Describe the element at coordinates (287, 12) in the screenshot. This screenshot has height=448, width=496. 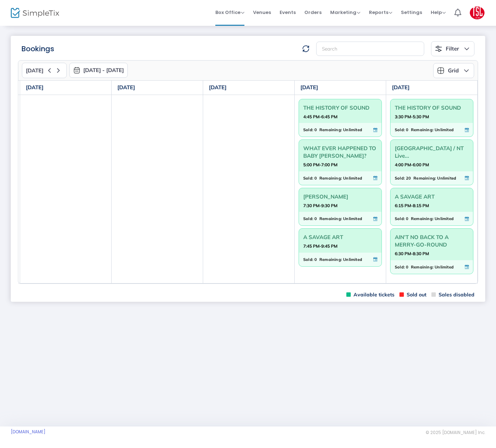
I see `span: Events` at that location.